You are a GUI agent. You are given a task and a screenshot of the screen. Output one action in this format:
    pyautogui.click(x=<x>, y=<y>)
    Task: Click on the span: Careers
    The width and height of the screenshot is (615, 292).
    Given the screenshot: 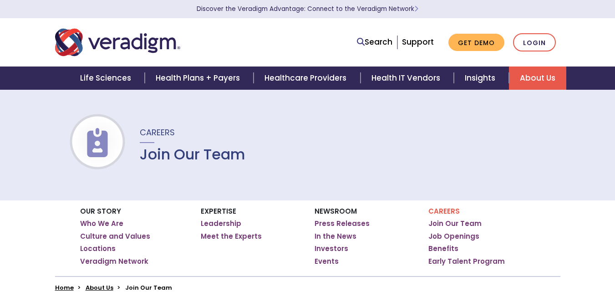 What is the action you would take?
    pyautogui.click(x=157, y=132)
    